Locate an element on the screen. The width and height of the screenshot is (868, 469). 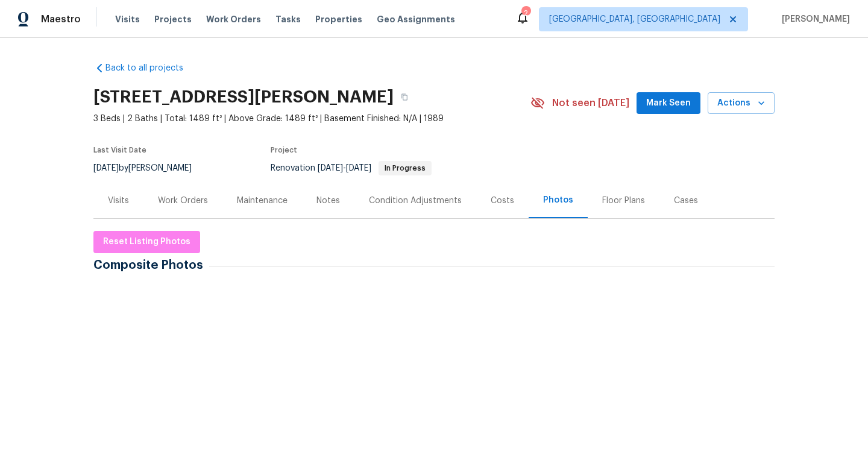
span: Project is located at coordinates (284, 150).